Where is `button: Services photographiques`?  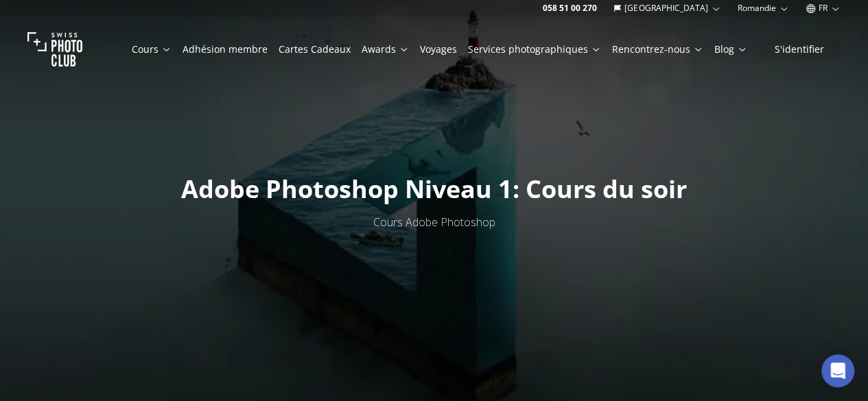
button: Services photographiques is located at coordinates (535, 49).